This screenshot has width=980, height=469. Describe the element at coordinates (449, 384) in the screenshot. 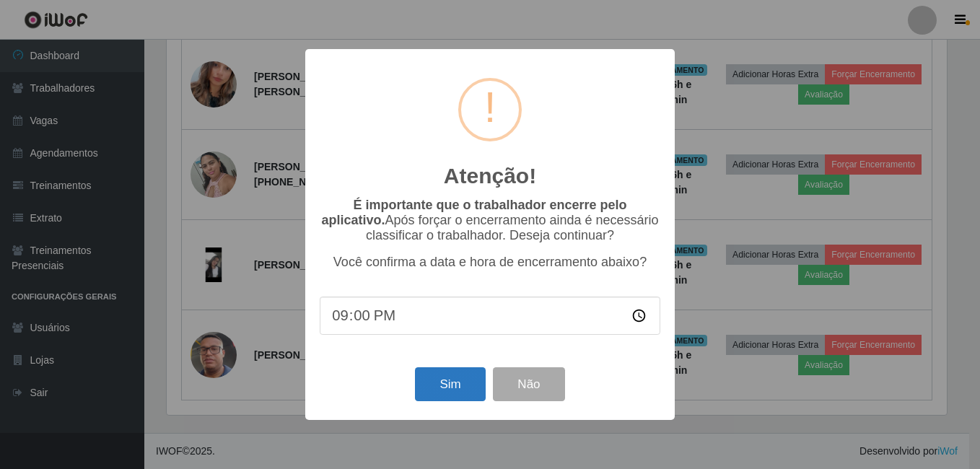

I see `button: Sim` at that location.